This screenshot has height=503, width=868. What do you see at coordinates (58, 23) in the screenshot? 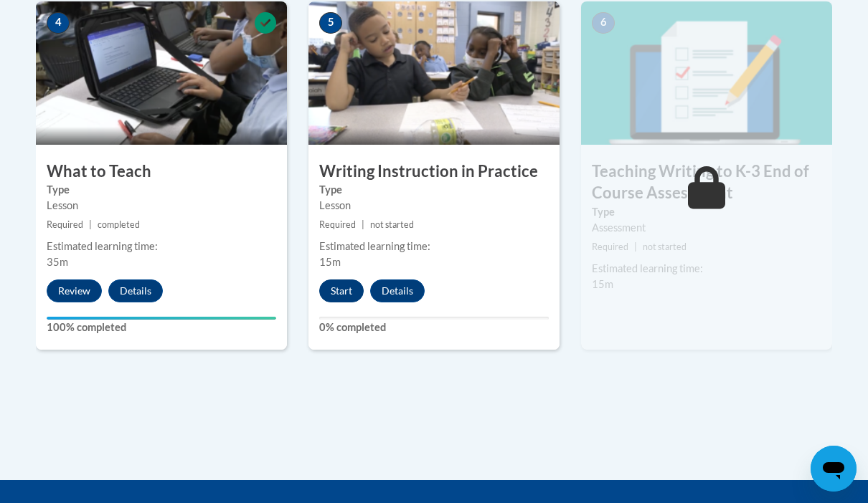
I see `span: 4` at bounding box center [58, 23].